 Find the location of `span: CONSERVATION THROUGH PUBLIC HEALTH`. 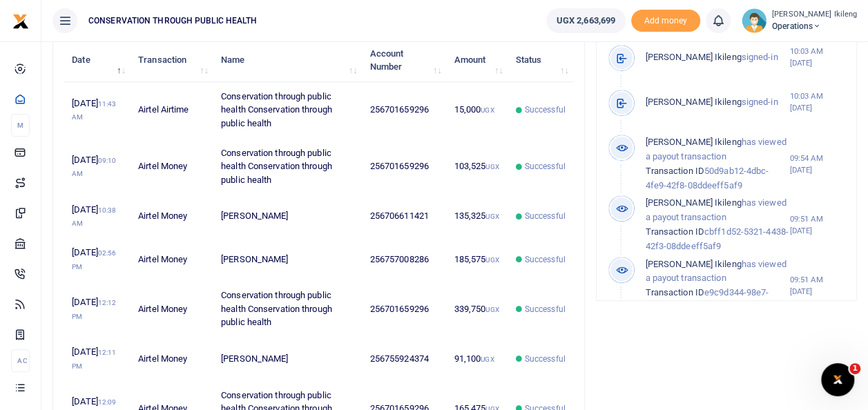

span: CONSERVATION THROUGH PUBLIC HEALTH is located at coordinates (173, 20).